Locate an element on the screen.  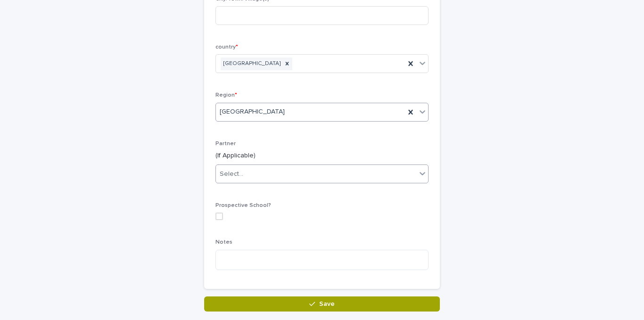
button: Save is located at coordinates (322, 304).